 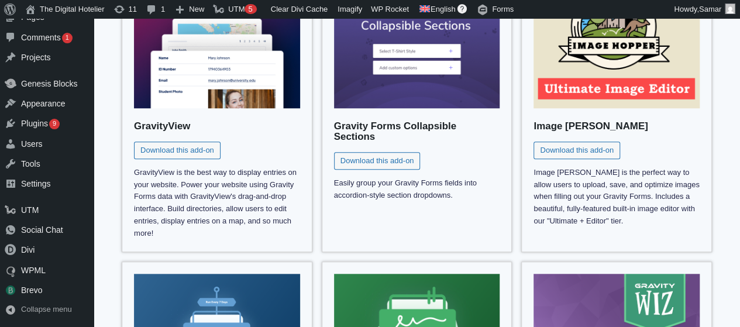 I want to click on p: GravityView is the best way to display entries on your website. Power your website using Gravity ..., so click(x=217, y=203).